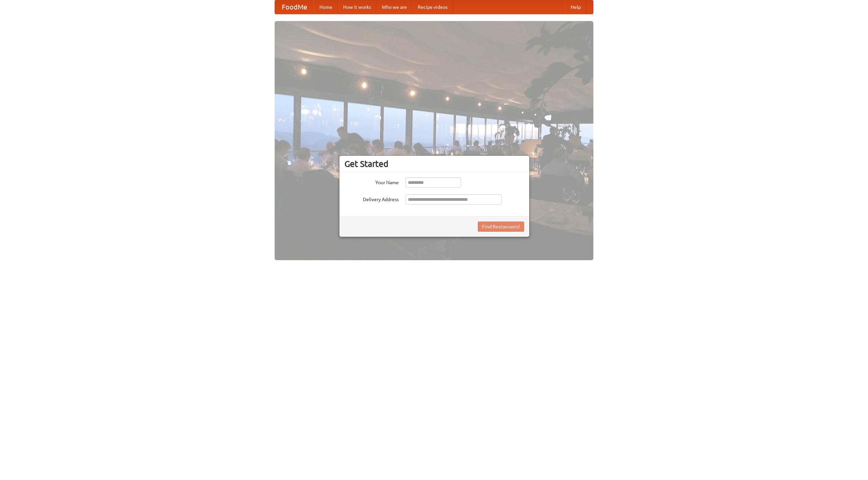 The height and width of the screenshot is (480, 868). Describe the element at coordinates (434, 164) in the screenshot. I see `h3: Get Started` at that location.